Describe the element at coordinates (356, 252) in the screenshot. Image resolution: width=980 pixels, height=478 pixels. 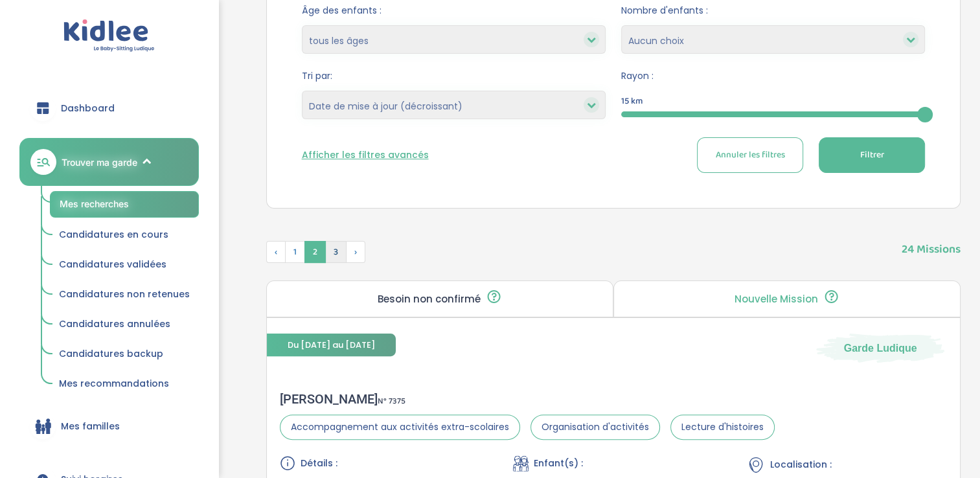
I see `span: Suivant »` at that location.